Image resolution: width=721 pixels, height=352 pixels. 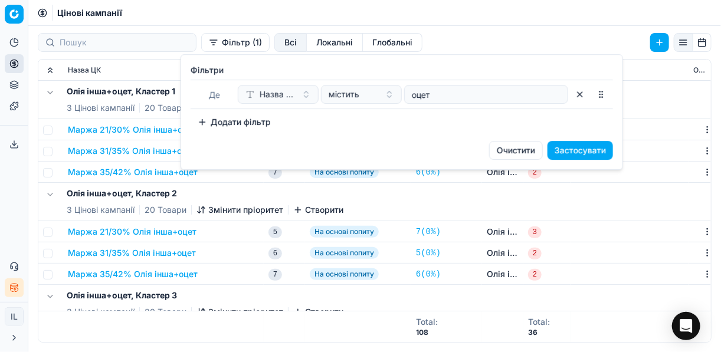 What do you see at coordinates (234, 122) in the screenshot?
I see `button: Додати фільтр` at bounding box center [234, 122].